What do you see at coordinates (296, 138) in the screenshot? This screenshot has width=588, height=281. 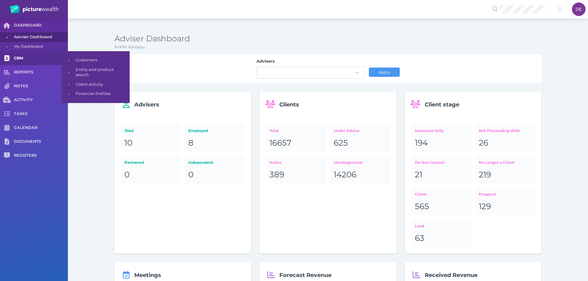 I see `a: Total16657` at bounding box center [296, 138].